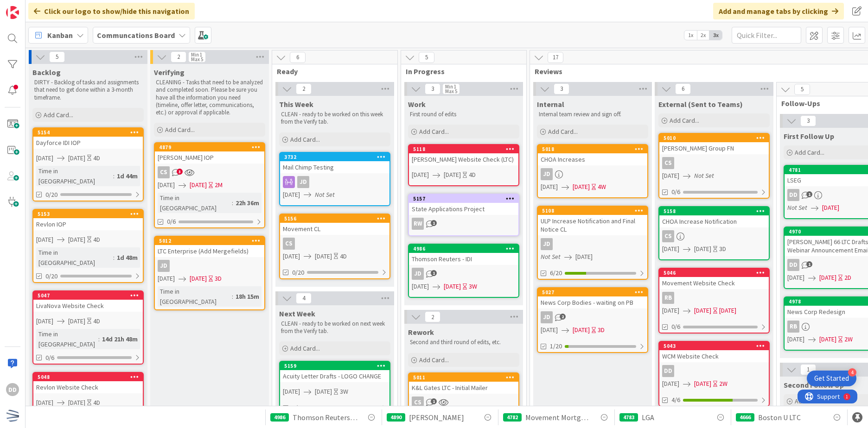  What do you see at coordinates (434, 223) in the screenshot?
I see `span: 1` at bounding box center [434, 223].